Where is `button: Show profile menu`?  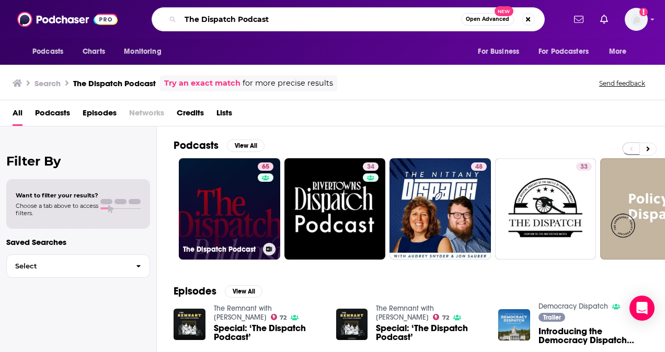 button: Show profile menu is located at coordinates (636, 19).